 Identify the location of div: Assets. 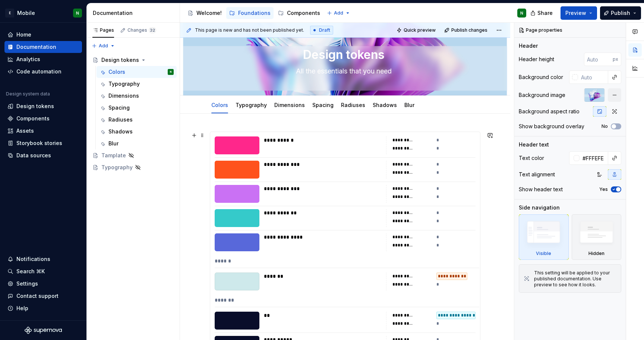
(25, 131).